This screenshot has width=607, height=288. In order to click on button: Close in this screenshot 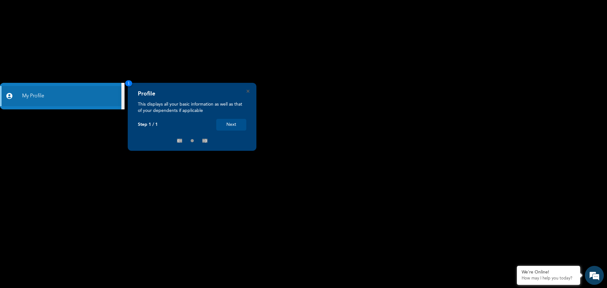, I will do `click(248, 91)`.